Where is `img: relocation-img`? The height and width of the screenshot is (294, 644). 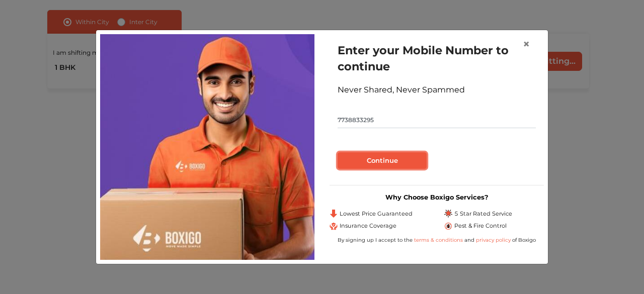 img: relocation-img is located at coordinates (208, 147).